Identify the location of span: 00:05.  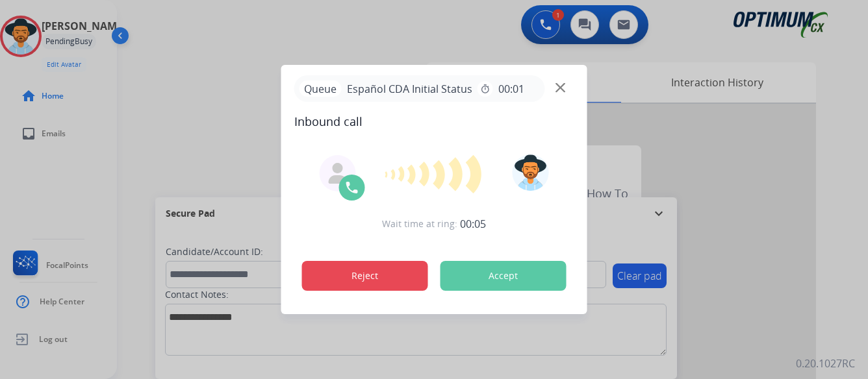
(473, 224).